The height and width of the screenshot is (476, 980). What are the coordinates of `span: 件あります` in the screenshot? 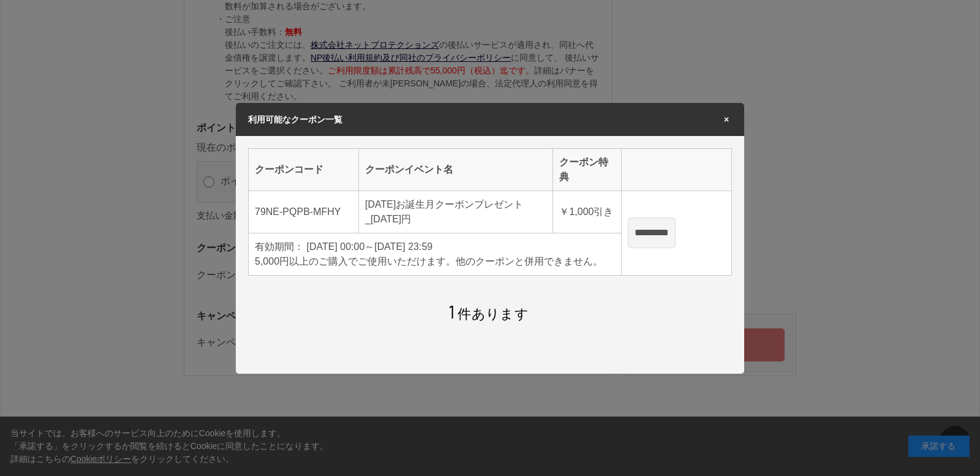 It's located at (488, 314).